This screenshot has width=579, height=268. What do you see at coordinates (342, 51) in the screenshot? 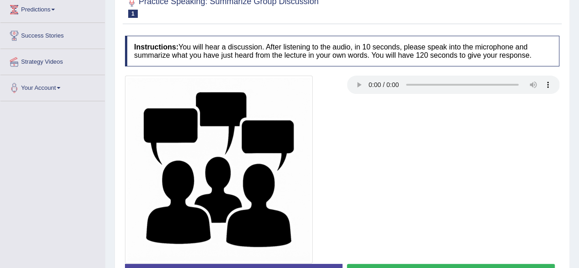
I see `h4: You will hear a discussion. After listening to the audio, in 10 seconds, please speak into the mi...` at bounding box center [342, 51].